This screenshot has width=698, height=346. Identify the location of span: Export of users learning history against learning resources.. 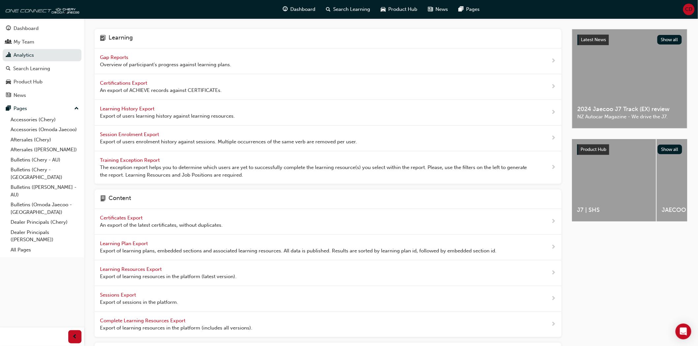
(167, 116).